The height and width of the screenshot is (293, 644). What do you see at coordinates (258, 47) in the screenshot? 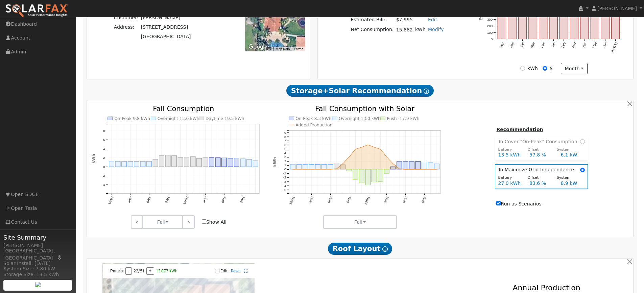
I see `img: Google` at bounding box center [258, 47].